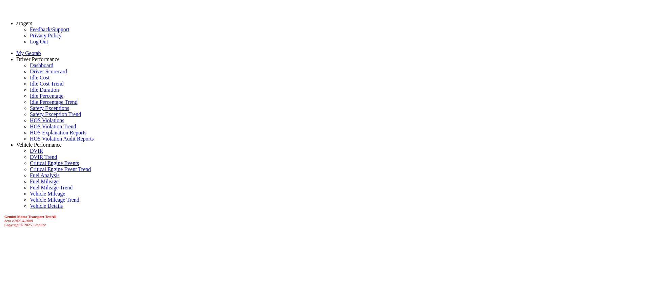 The width and height of the screenshot is (651, 295). Describe the element at coordinates (38, 59) in the screenshot. I see `a: Driver Performance` at that location.